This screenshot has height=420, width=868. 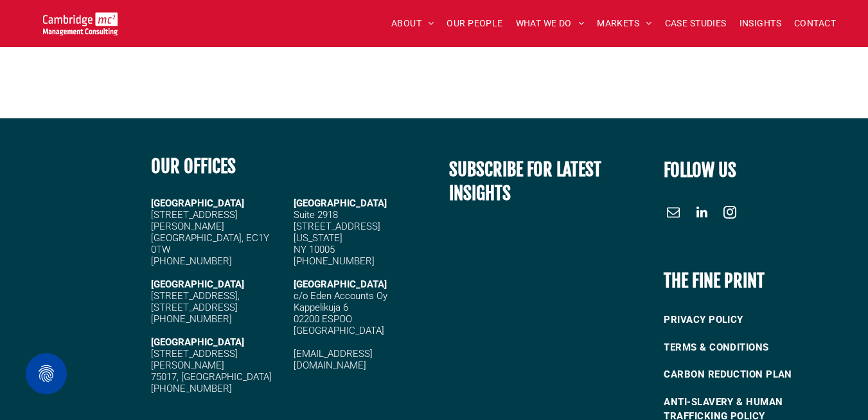 I want to click on a: CASE STUDIES, so click(x=696, y=24).